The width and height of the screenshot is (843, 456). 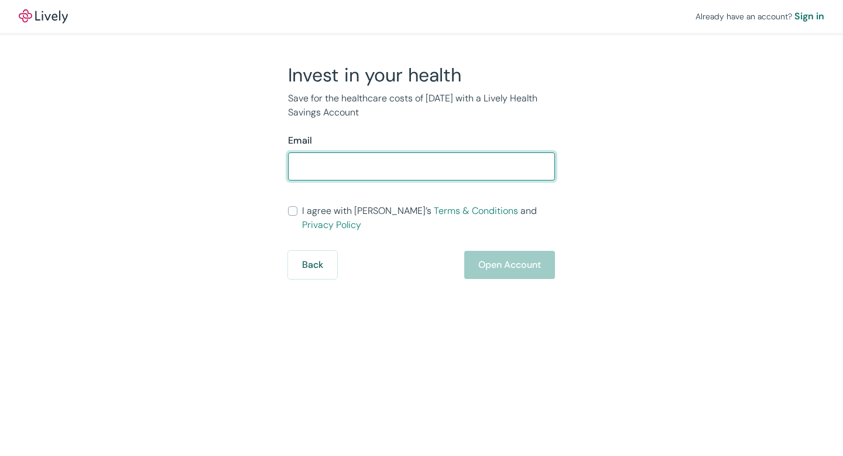 I want to click on img: Lively, so click(x=43, y=16).